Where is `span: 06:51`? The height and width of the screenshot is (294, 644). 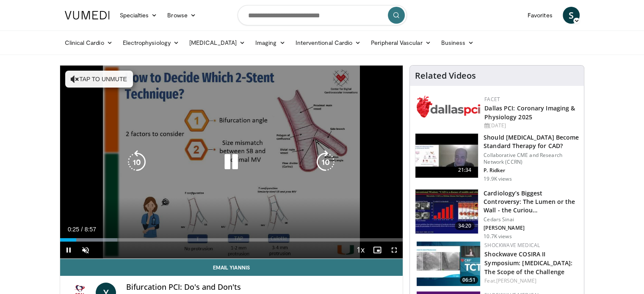 span: 06:51 is located at coordinates (469, 281).